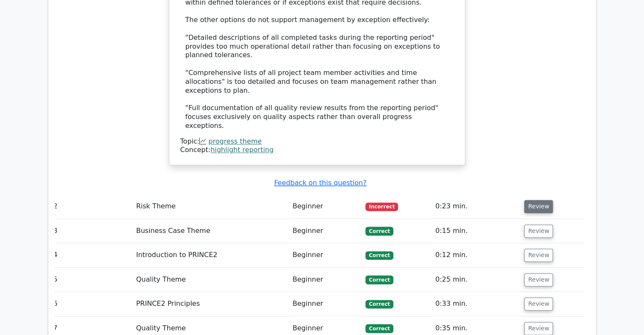  Describe the element at coordinates (317, 150) in the screenshot. I see `div: Concept:` at that location.